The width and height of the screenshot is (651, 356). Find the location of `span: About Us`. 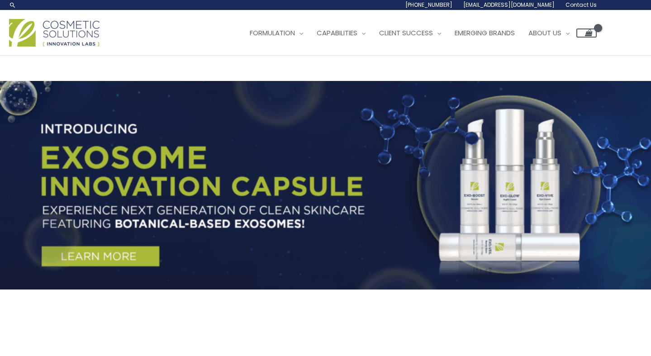

span: About Us is located at coordinates (545, 33).